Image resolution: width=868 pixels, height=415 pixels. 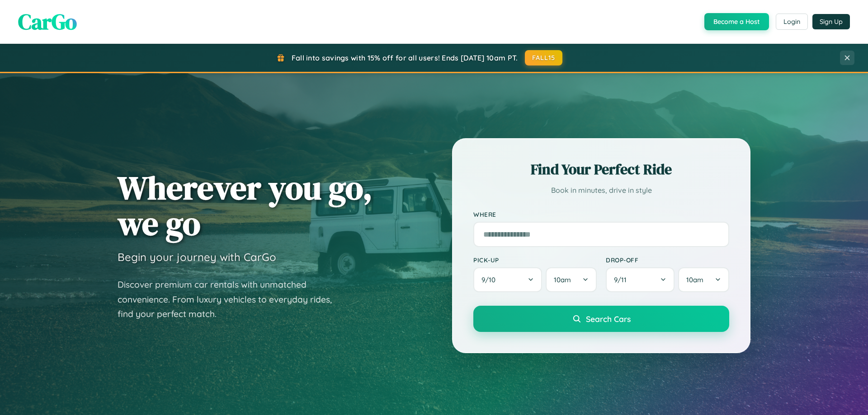 What do you see at coordinates (602, 319) in the screenshot?
I see `button: Search Cars` at bounding box center [602, 319].